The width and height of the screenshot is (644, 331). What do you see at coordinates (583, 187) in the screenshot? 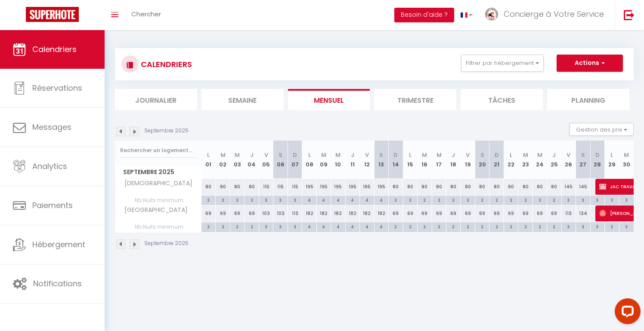
I see `div: 145` at bounding box center [583, 187].